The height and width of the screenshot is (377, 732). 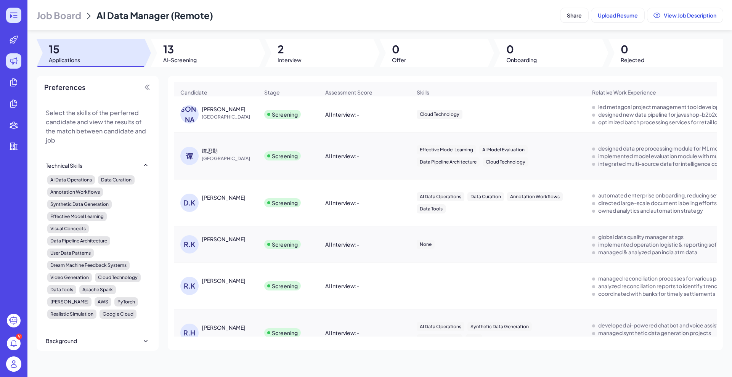 I want to click on div: Background, so click(x=61, y=341).